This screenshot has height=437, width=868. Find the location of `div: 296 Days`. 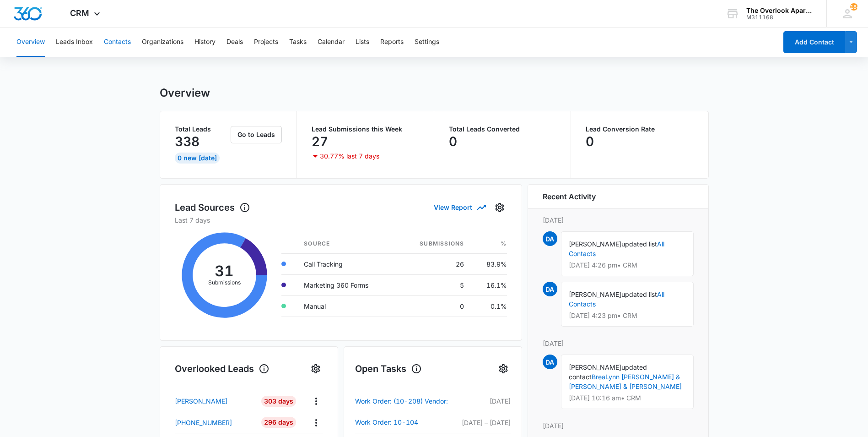

div: 296 Days is located at coordinates (279, 422).